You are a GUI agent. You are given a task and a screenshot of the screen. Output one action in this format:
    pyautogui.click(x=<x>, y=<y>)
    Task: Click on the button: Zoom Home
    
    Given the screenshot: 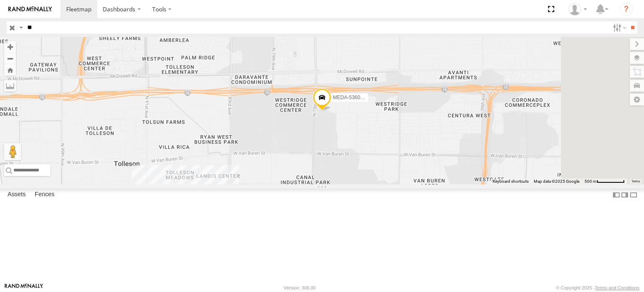 What is the action you would take?
    pyautogui.click(x=10, y=70)
    